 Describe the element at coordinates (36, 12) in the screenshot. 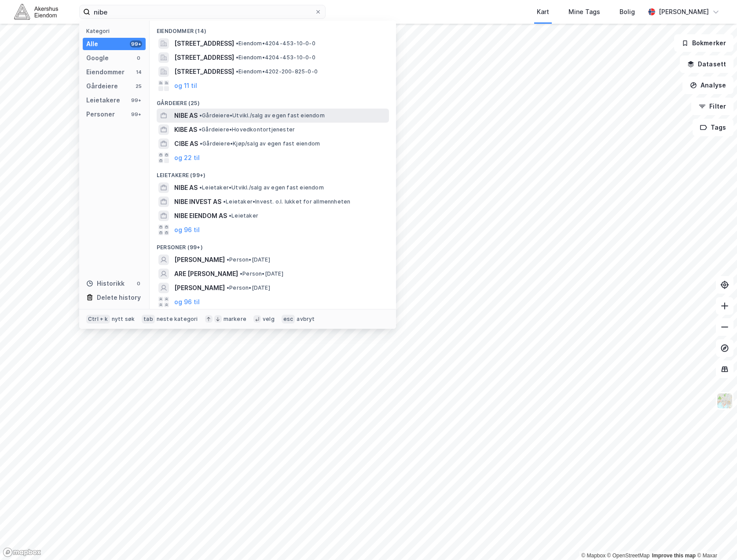

I see `img: akershus-eiendom-logo.9091f326c980b4bce74ccdd9f866810c.svg` at that location.